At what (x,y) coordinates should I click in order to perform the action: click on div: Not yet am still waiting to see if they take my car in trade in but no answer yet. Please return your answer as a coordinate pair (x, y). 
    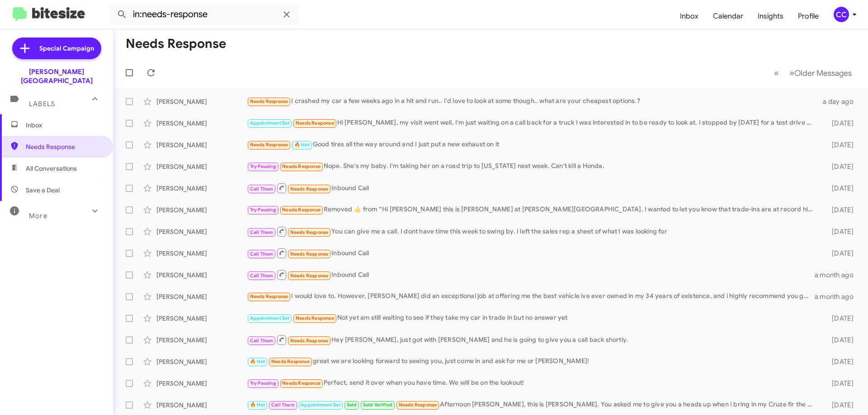
    Looking at the image, I should click on (532, 318).